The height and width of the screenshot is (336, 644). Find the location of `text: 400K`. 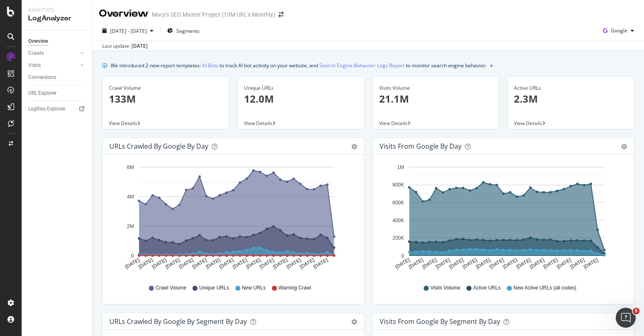

text: 400K is located at coordinates (397, 220).